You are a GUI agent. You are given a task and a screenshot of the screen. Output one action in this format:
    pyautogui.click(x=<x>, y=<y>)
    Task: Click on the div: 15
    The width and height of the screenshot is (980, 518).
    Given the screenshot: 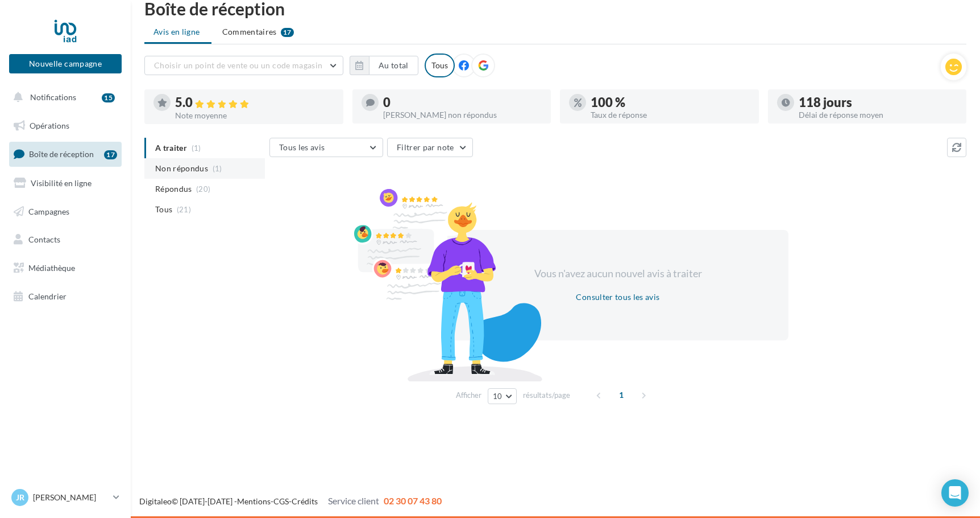 What is the action you would take?
    pyautogui.click(x=108, y=98)
    